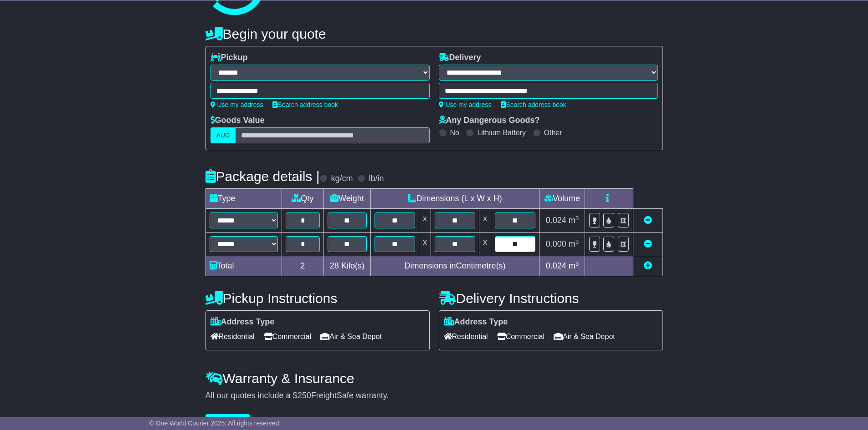 The image size is (868, 430). I want to click on h4: Pickup Instructions, so click(317, 298).